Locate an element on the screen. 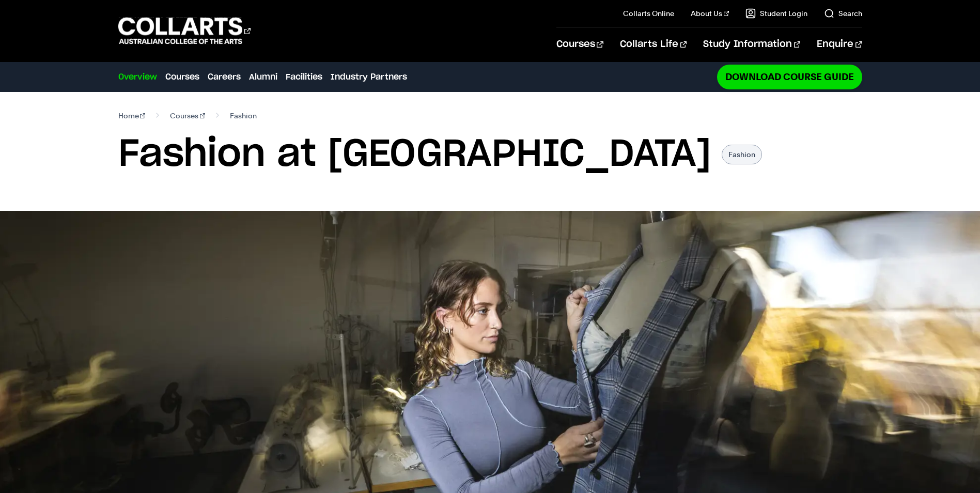  a: Collarts Life is located at coordinates (653, 45).